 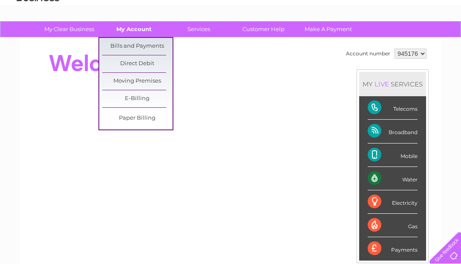 I want to click on a: Telecoms, so click(x=369, y=39).